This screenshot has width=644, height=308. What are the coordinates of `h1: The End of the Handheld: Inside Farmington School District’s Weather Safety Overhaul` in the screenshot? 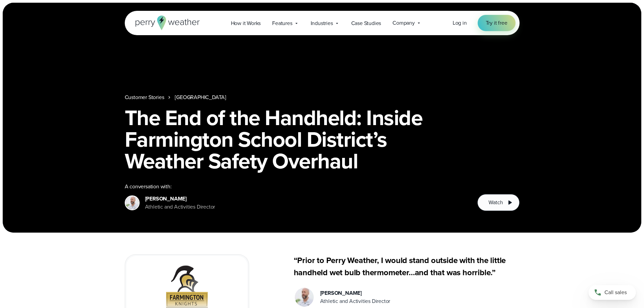 It's located at (322, 139).